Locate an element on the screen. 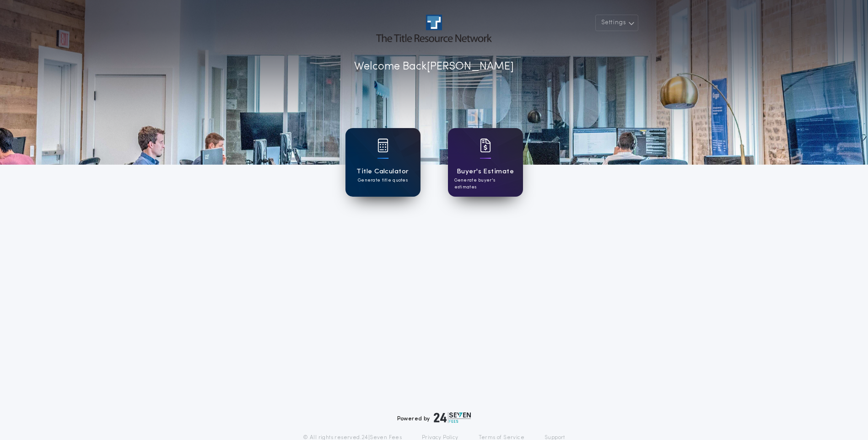 The image size is (868, 440). a: card iconBuyer's EstimateGenerate buyer's estimates is located at coordinates (486, 162).